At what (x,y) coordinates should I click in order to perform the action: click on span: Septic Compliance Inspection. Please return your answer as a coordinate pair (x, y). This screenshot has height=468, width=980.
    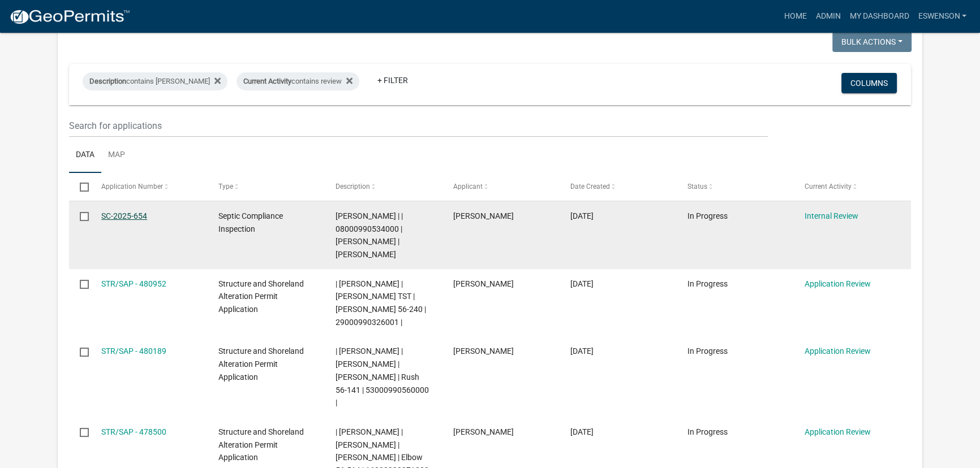
    Looking at the image, I should click on (250, 222).